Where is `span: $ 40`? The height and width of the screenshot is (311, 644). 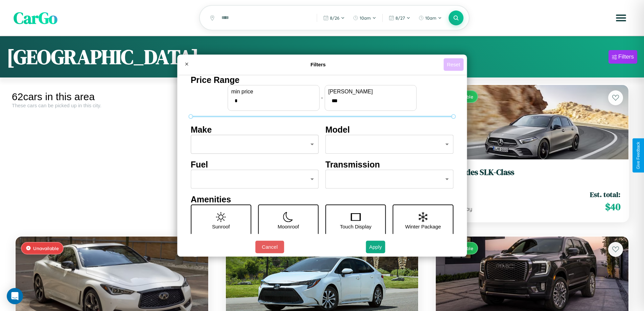
span: $ 40 is located at coordinates (612, 207).